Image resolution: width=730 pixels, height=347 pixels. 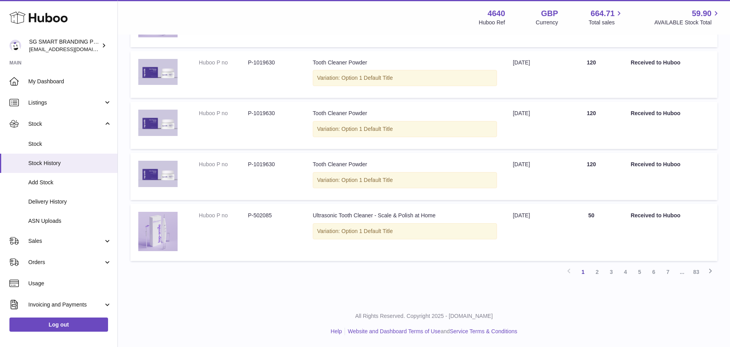 I want to click on a: 2, so click(x=598, y=272).